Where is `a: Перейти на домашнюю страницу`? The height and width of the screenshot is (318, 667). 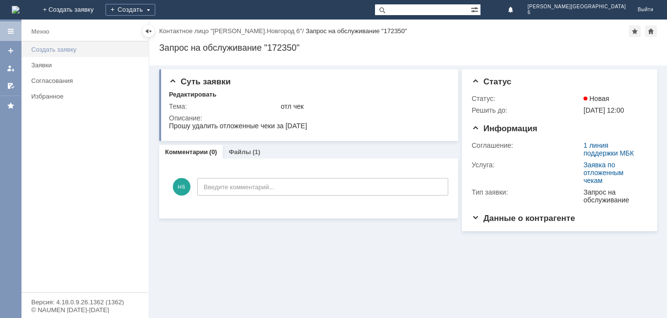
a: Перейти на домашнюю страницу is located at coordinates (16, 10).